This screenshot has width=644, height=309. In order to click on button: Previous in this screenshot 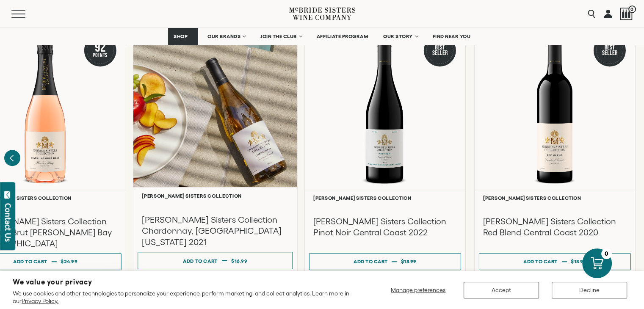, I will do `click(12, 158)`.